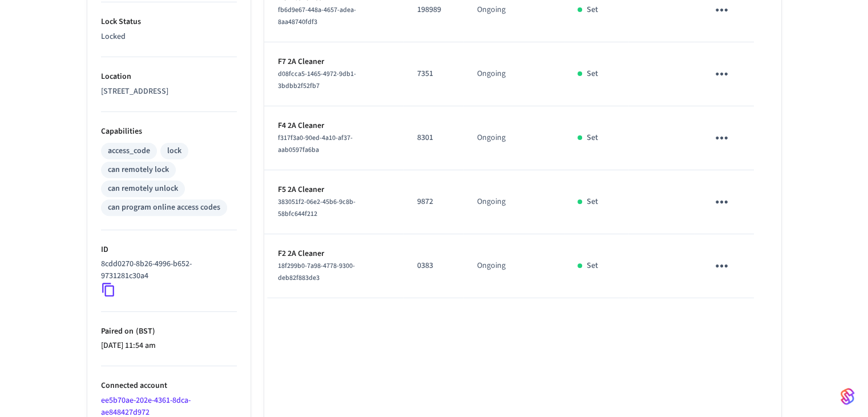  I want to click on p: 9872, so click(433, 202).